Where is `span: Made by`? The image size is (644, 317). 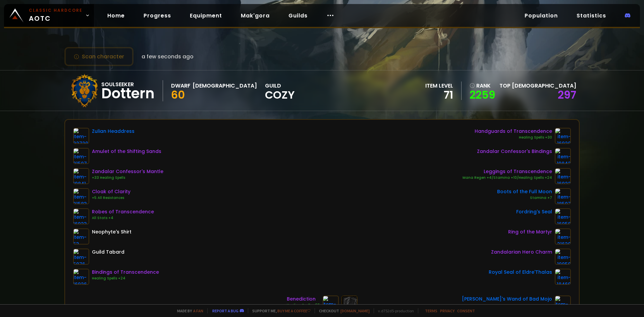
span: Made by is located at coordinates (188, 311).